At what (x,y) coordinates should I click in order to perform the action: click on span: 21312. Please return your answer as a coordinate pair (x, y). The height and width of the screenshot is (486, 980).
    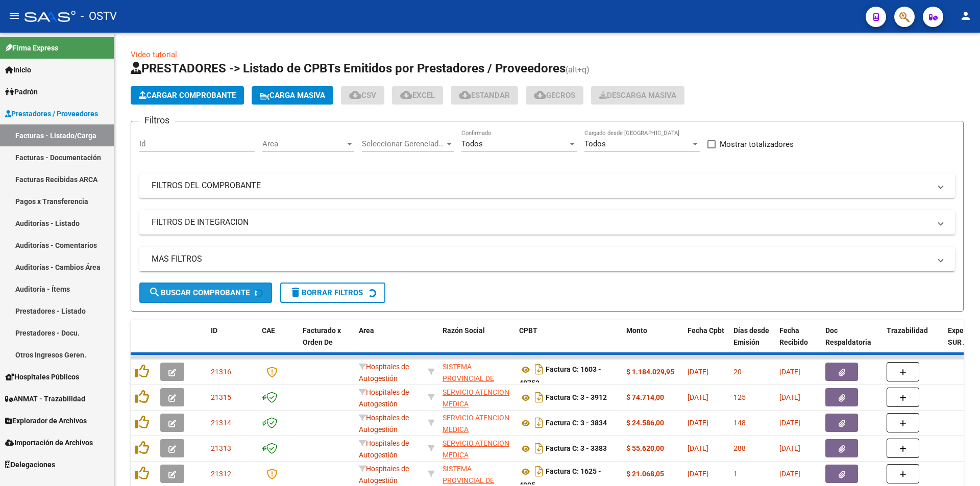
    Looking at the image, I should click on (221, 474).